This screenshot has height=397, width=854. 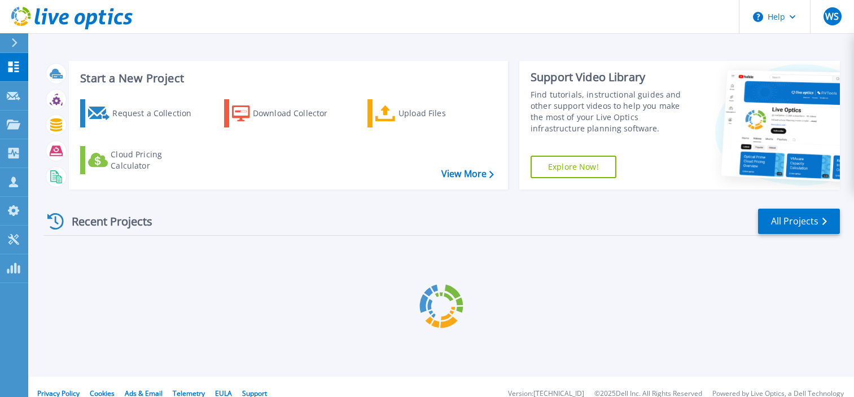 I want to click on div: Cloud Pricing Calculator, so click(x=156, y=160).